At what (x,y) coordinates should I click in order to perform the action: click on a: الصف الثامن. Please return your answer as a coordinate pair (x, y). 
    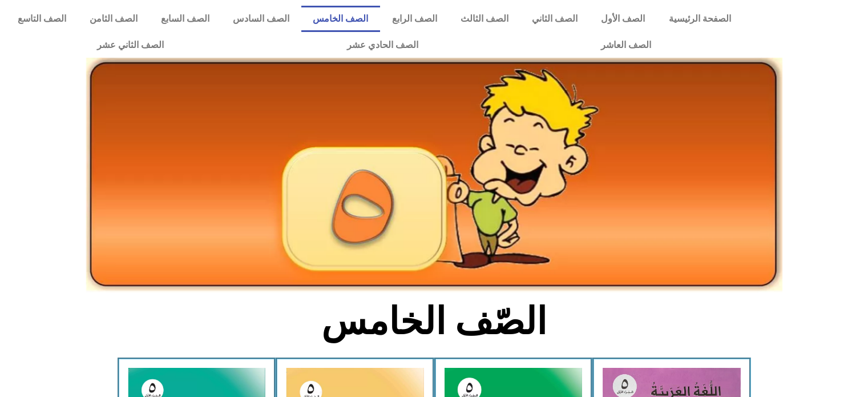
    Looking at the image, I should click on (113, 19).